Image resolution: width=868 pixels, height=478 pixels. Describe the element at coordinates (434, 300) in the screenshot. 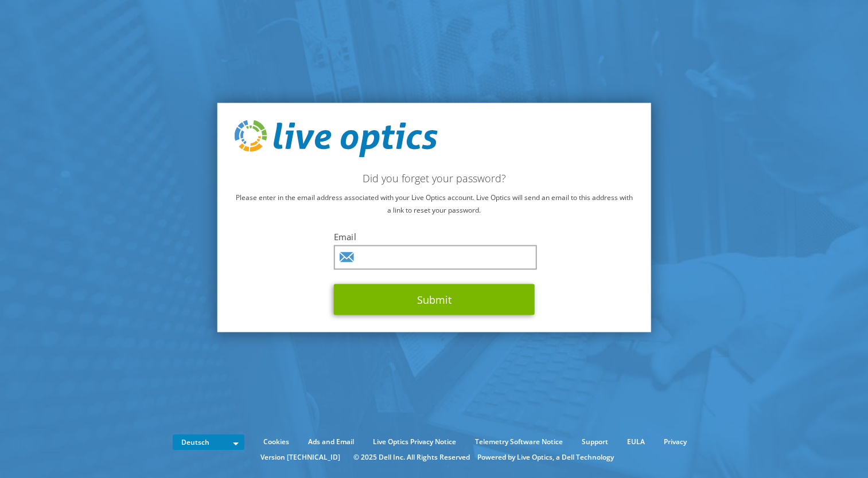

I see `button: Submit` at that location.